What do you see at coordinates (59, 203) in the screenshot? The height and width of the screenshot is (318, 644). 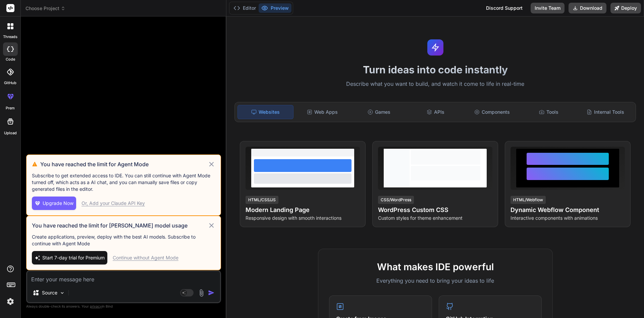 I see `span: Upgrade Now` at bounding box center [59, 203].